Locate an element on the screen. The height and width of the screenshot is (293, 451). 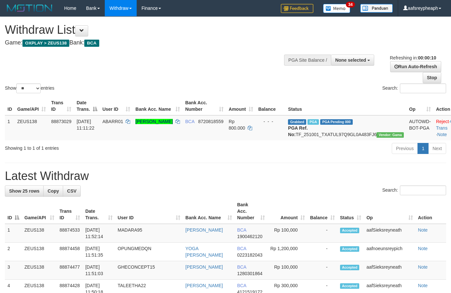
th: Status: activate to sort column ascending is located at coordinates (351, 211).